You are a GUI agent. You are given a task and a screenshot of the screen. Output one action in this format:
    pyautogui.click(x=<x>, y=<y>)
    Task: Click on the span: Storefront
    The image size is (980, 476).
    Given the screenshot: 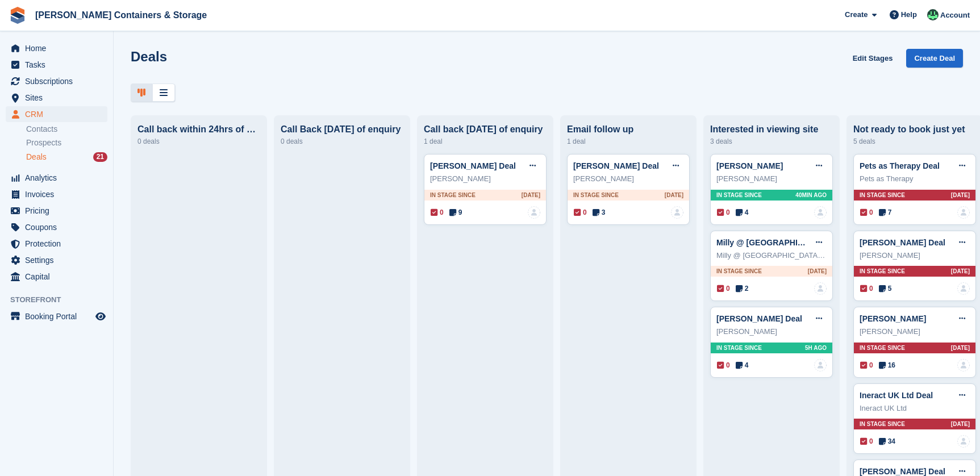 What is the action you would take?
    pyautogui.click(x=61, y=300)
    